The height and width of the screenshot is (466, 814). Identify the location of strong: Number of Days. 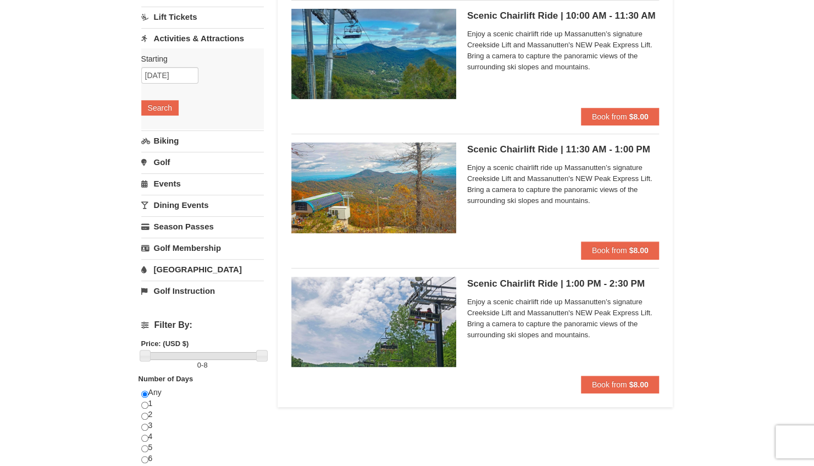
(166, 378).